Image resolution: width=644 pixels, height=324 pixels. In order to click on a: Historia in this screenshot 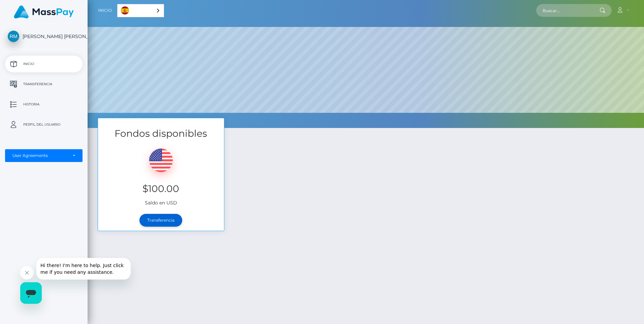, I will do `click(44, 105)`.